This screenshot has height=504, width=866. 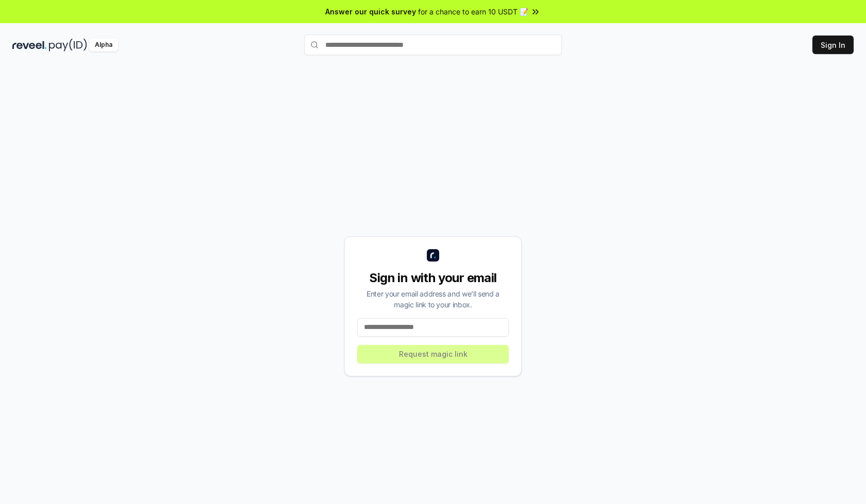 What do you see at coordinates (29, 45) in the screenshot?
I see `img: reveel_dark` at bounding box center [29, 45].